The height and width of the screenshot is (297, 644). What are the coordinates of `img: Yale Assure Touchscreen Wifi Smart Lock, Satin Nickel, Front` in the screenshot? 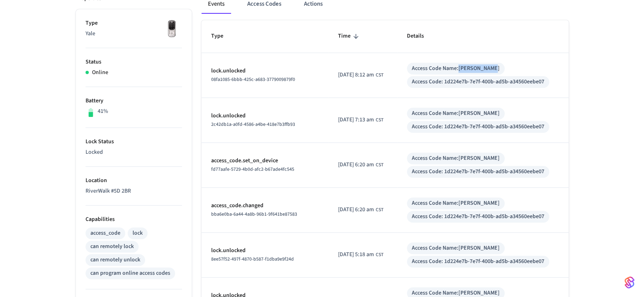 It's located at (172, 29).